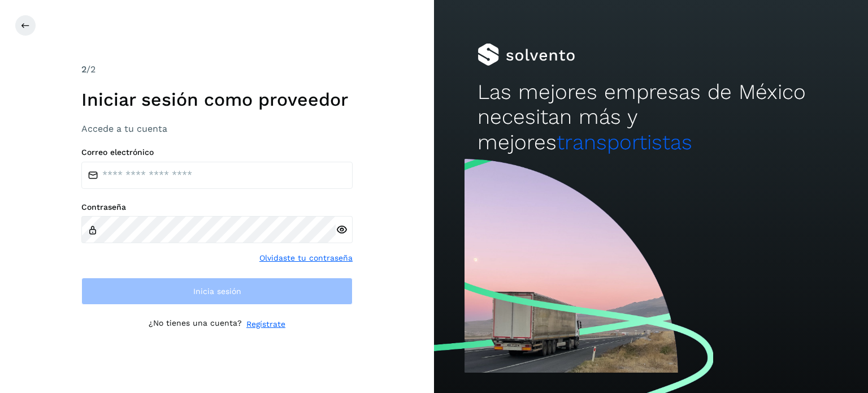  What do you see at coordinates (651, 117) in the screenshot?
I see `h2: Las mejores empresas de México necesitan más y mejores` at bounding box center [651, 117].